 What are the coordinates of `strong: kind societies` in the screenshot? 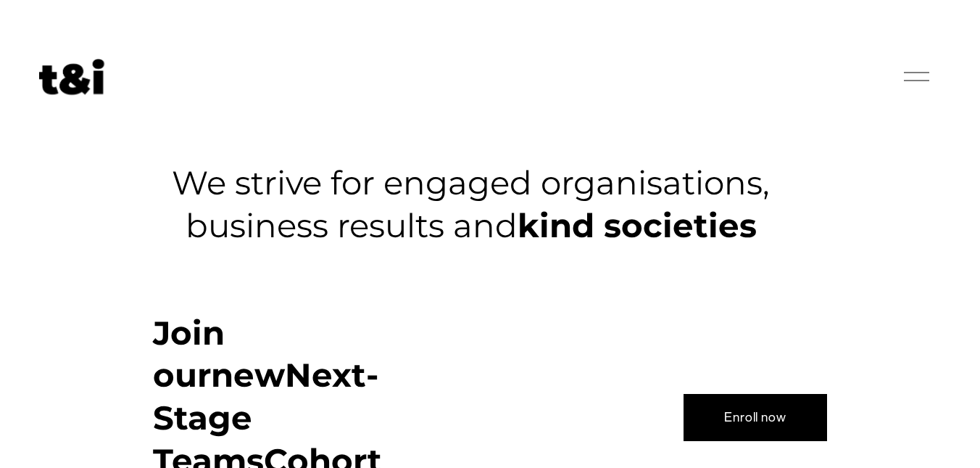 It's located at (637, 225).